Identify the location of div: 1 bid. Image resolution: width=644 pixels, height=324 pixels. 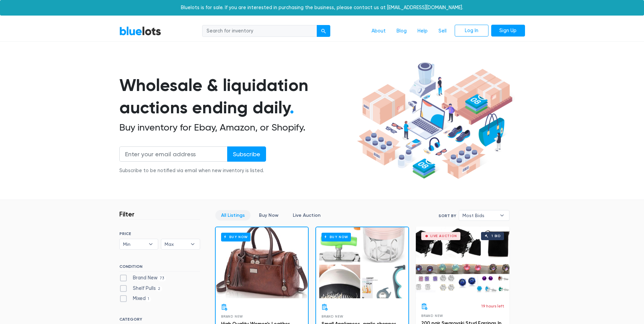
(496, 236).